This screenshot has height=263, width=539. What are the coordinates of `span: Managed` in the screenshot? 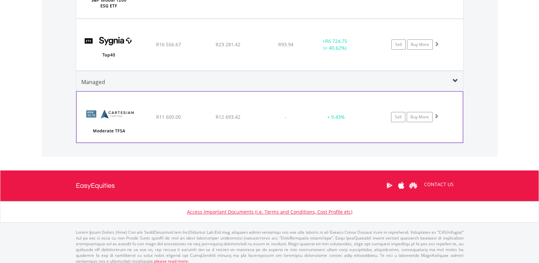 It's located at (93, 82).